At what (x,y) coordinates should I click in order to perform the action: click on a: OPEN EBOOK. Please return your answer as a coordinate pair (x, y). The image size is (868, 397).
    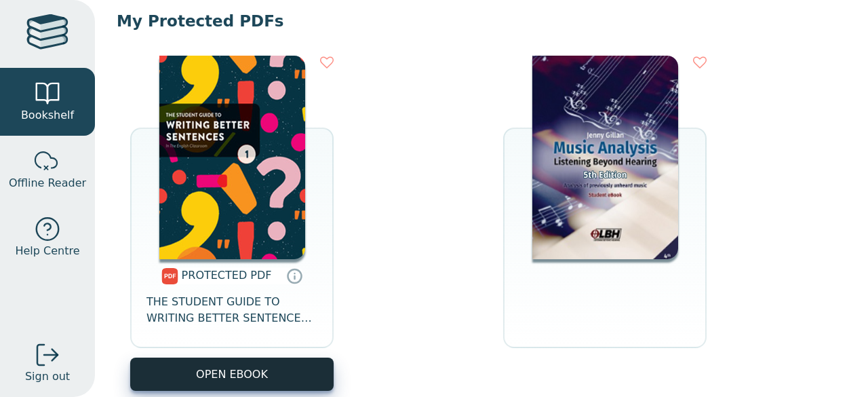
    Looking at the image, I should click on (232, 374).